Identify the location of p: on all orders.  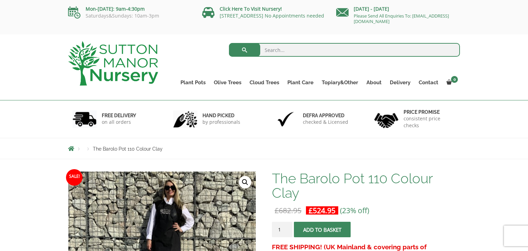
(119, 122).